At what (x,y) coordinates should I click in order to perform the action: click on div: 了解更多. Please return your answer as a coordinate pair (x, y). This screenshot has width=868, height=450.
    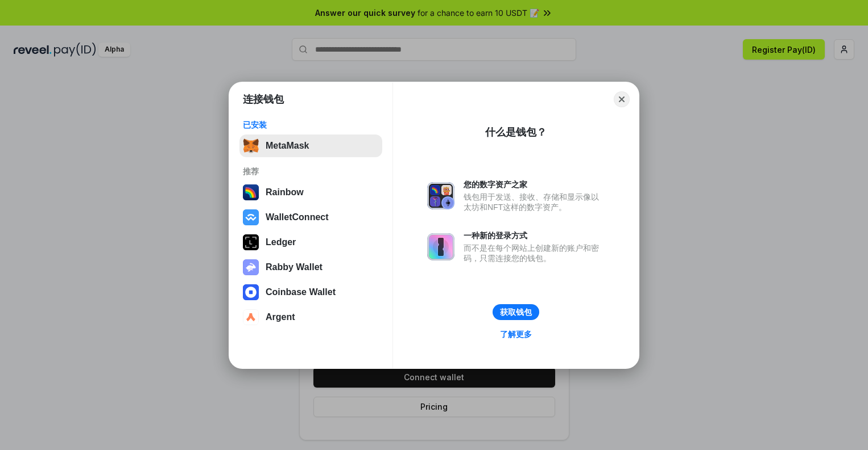
    Looking at the image, I should click on (515, 334).